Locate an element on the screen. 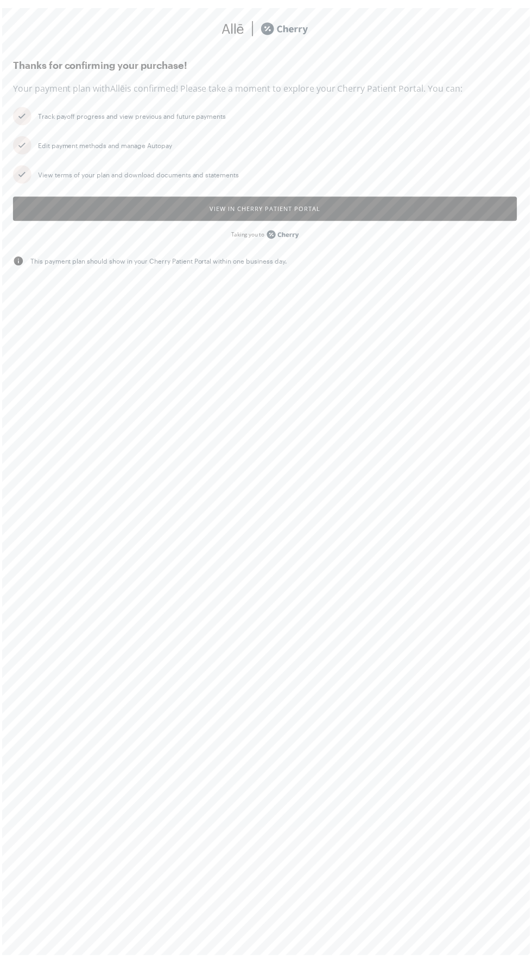 The height and width of the screenshot is (959, 532). div: Edit payment methods and manage Autopay is located at coordinates (278, 146).